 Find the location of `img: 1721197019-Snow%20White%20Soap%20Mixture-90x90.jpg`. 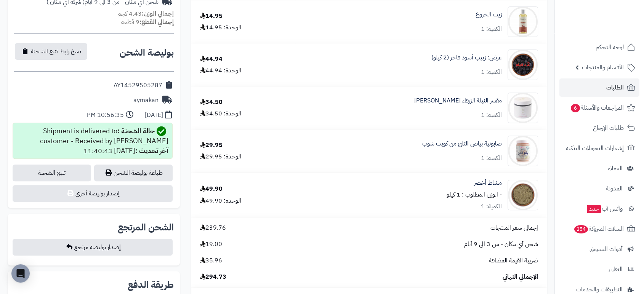

img: 1721197019-Snow%20White%20Soap%20Mixture-90x90.jpg is located at coordinates (523, 151).